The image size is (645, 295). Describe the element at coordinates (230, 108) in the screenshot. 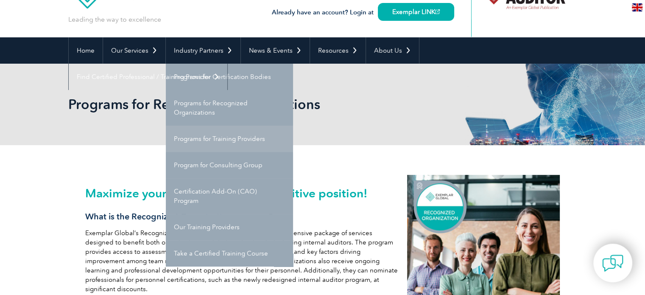

I see `a: Programs for Recognized Organizations` at that location.